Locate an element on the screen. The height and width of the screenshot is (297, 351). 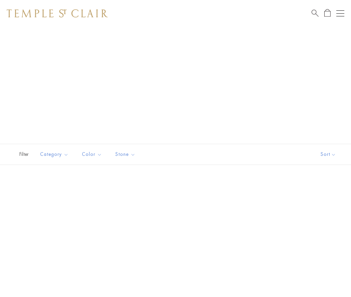
button: Color is located at coordinates (92, 154).